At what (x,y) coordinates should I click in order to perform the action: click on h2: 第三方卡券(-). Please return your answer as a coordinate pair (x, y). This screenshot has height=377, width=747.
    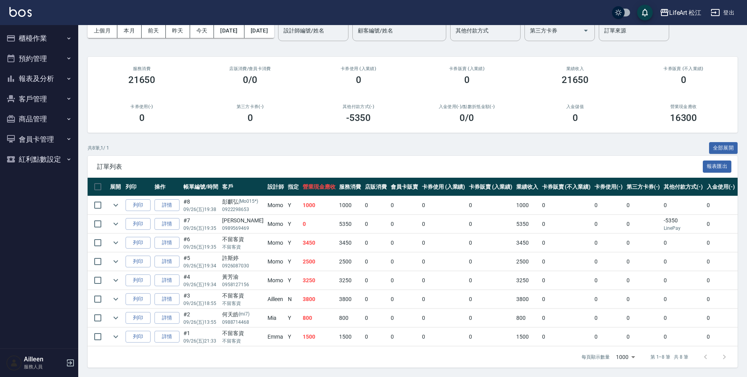
    Looking at the image, I should click on (250, 106).